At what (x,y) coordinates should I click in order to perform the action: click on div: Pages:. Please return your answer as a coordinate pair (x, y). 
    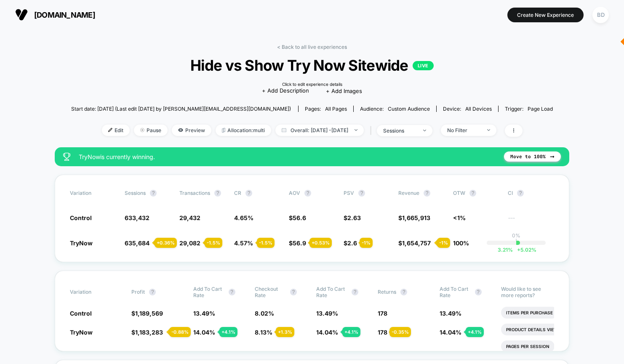
    Looking at the image, I should click on (326, 108).